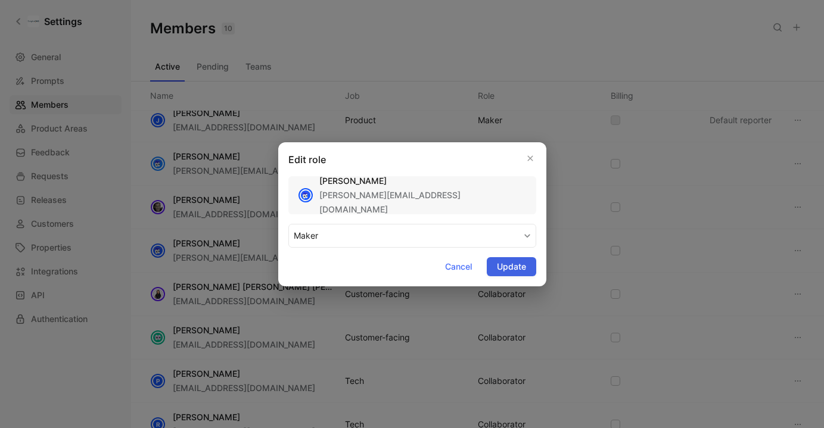 This screenshot has height=428, width=824. What do you see at coordinates (511, 267) in the screenshot?
I see `button: Update` at bounding box center [511, 267].